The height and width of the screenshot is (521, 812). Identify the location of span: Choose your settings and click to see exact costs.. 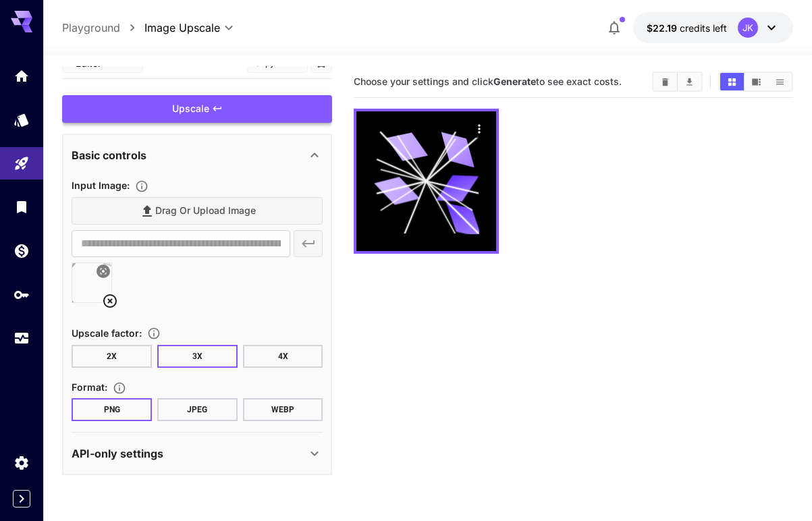
(487, 81).